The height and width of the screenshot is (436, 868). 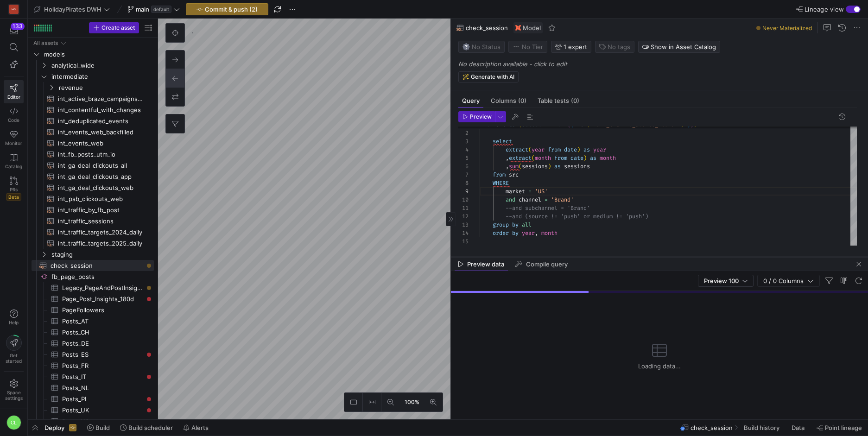 What do you see at coordinates (683, 47) in the screenshot?
I see `span: Show in Asset Catalog` at bounding box center [683, 47].